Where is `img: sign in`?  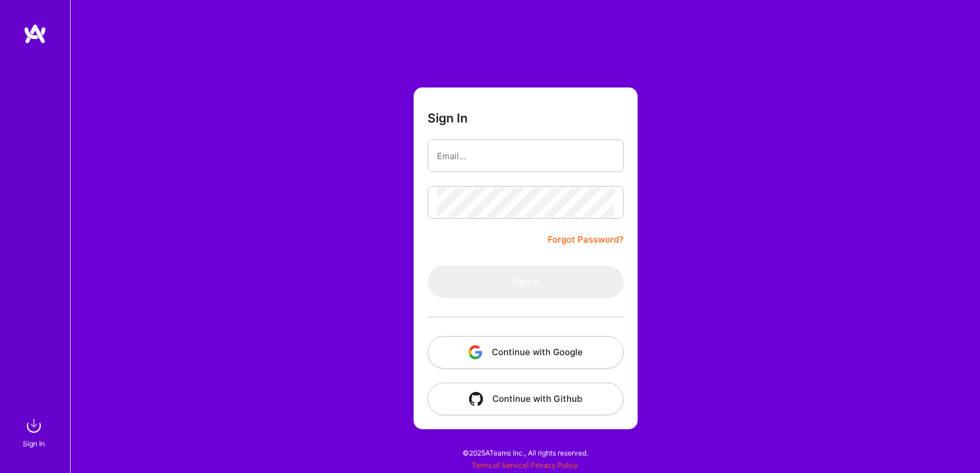 img: sign in is located at coordinates (34, 425).